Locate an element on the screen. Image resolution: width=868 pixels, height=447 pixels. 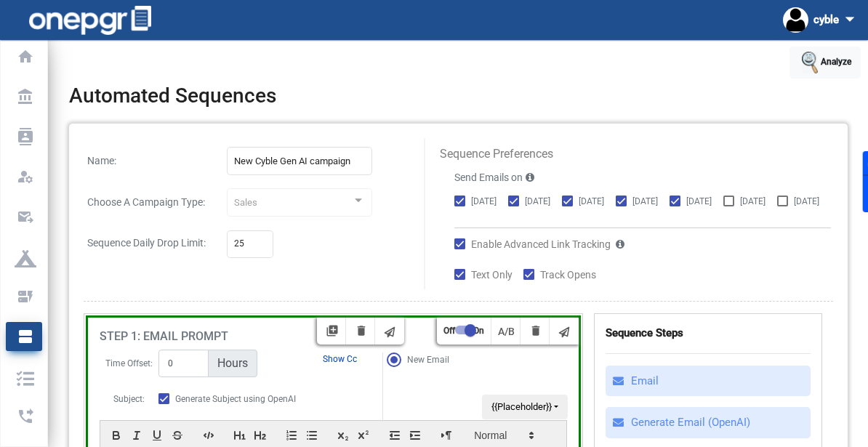
a: contactsMy Contacts is located at coordinates (24, 137).